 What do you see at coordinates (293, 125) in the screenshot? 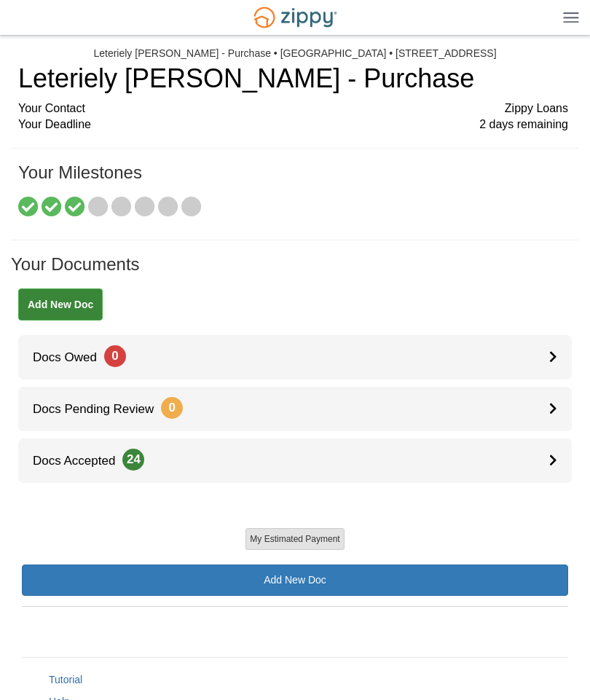
I see `div: Your Deadline` at bounding box center [293, 125].